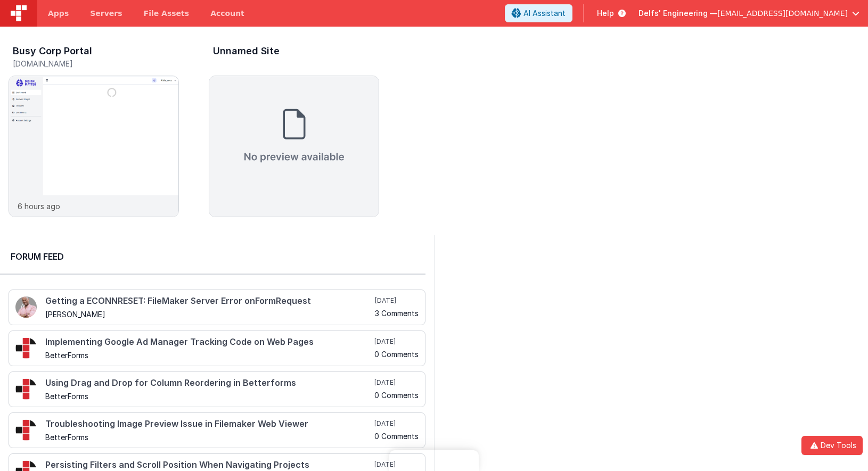 The image size is (868, 471). I want to click on span: File Assets, so click(167, 14).